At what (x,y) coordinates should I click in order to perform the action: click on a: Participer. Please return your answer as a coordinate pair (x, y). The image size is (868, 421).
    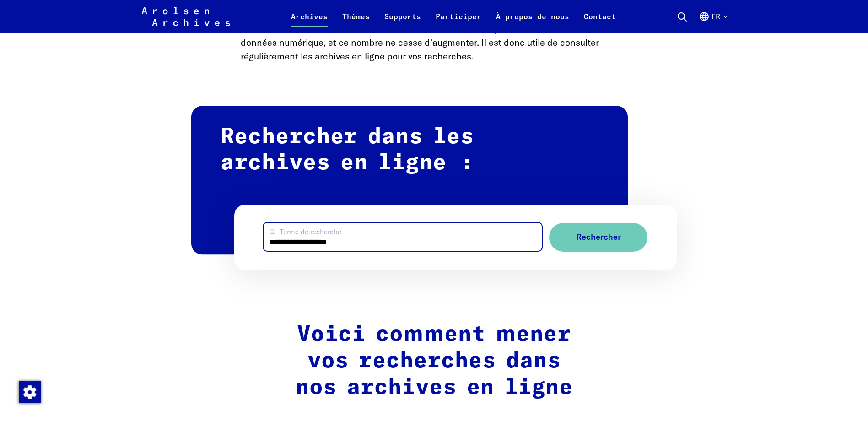
    Looking at the image, I should click on (458, 22).